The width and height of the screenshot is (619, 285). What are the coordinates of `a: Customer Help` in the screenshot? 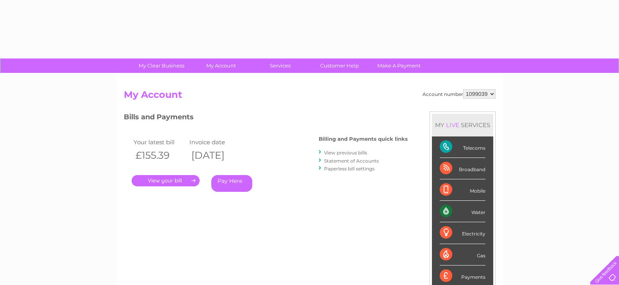 It's located at (339, 66).